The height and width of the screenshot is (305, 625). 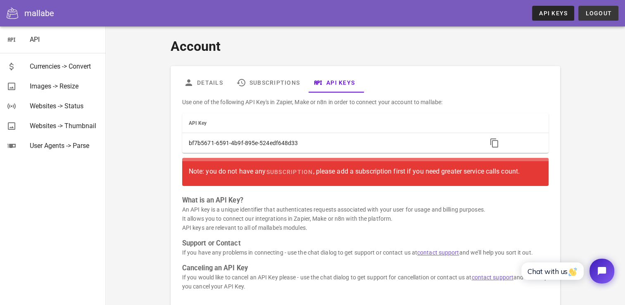 What do you see at coordinates (365, 282) in the screenshot?
I see `p: If you would like to cancel an API Key please - use the chat dialog to get support for cancellati...` at bounding box center [365, 282].